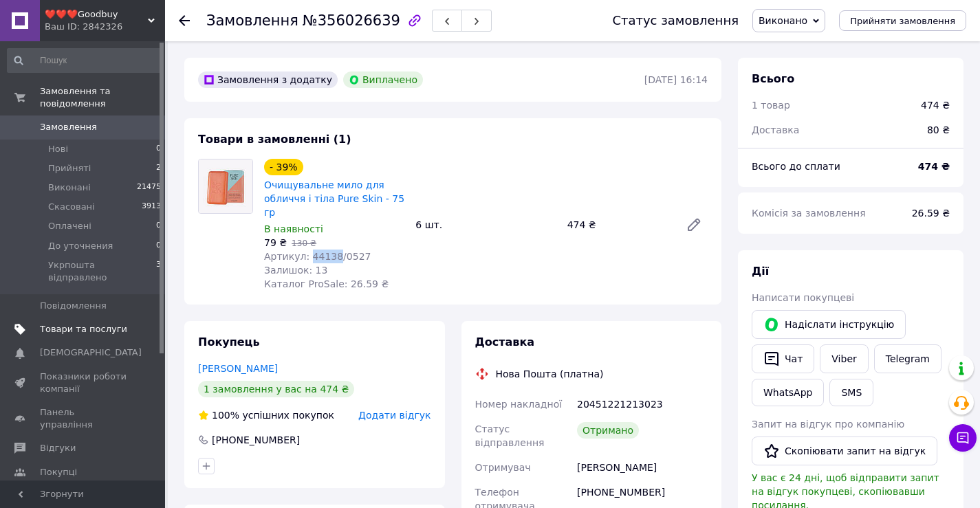  I want to click on span: 26.59 ₴, so click(930, 213).